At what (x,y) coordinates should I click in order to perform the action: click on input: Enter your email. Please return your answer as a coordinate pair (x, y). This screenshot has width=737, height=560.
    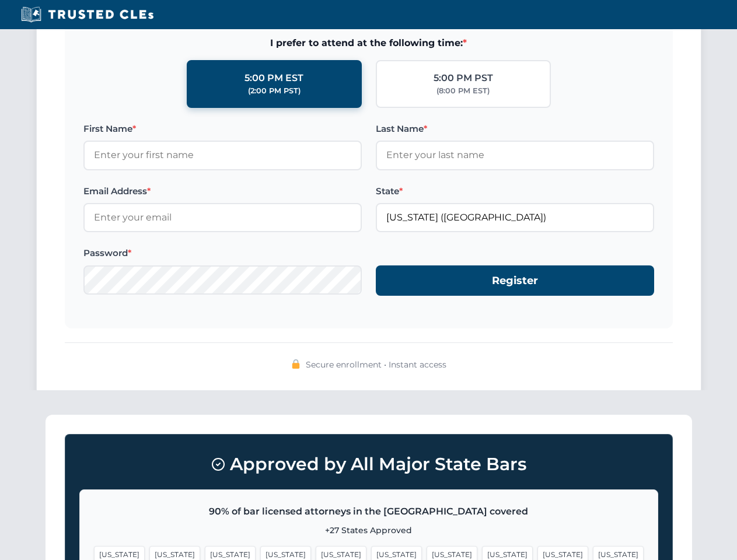
    Looking at the image, I should click on (223, 217).